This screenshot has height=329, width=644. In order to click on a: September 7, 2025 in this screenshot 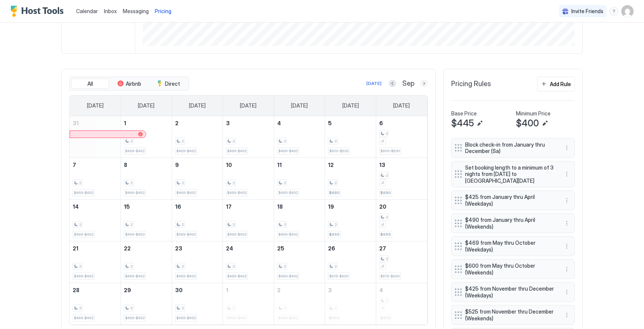, I will do `click(95, 165)`.